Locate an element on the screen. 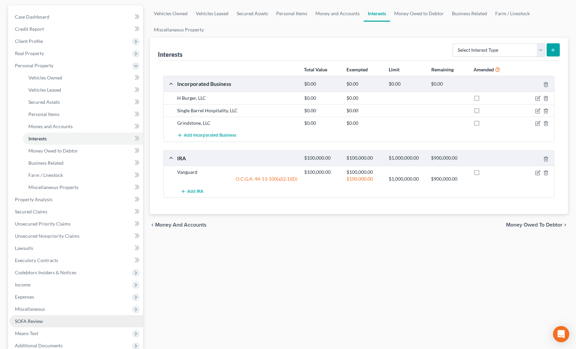  i: chevron_left is located at coordinates (153, 225).